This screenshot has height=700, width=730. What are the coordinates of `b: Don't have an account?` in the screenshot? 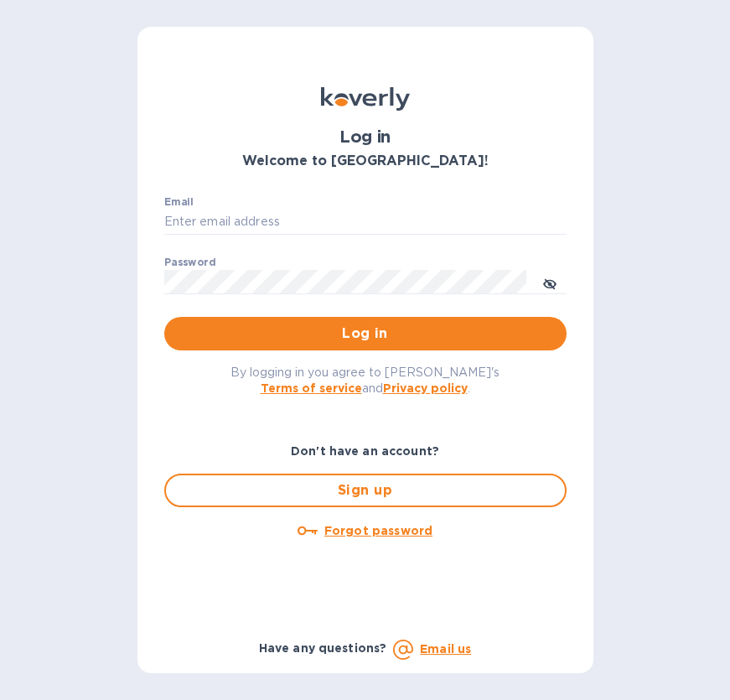 It's located at (365, 451).